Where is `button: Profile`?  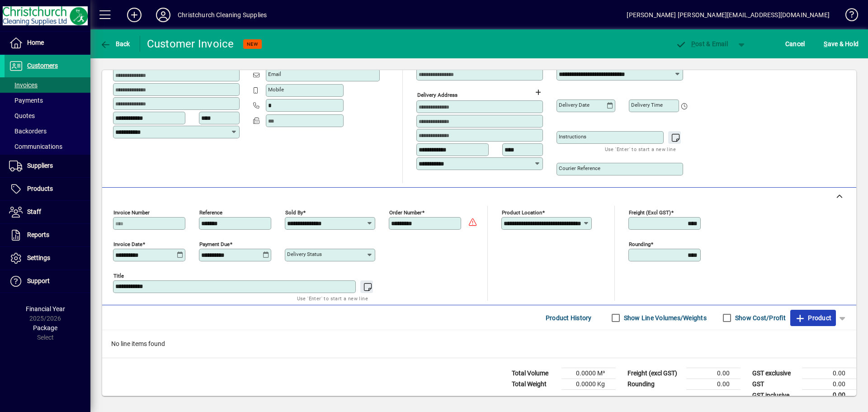
button: Profile is located at coordinates (163, 15).